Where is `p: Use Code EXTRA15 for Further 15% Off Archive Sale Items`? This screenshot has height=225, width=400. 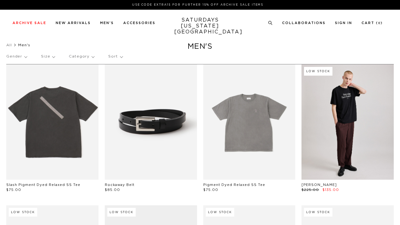
p: Use Code EXTRA15 for Further 15% Off Archive Sale Items is located at coordinates (198, 5).